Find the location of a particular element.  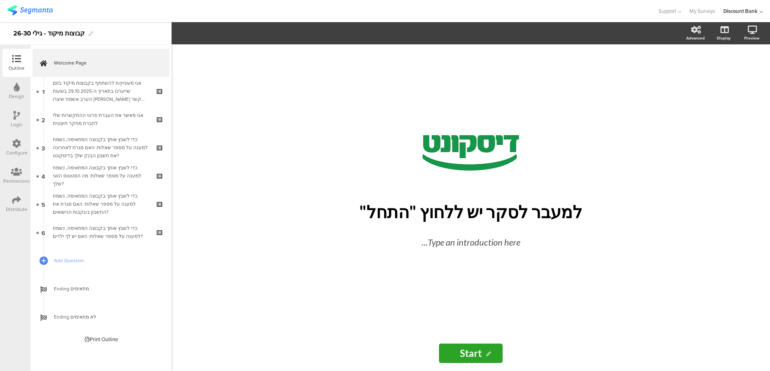

div: Distribute is located at coordinates (17, 209).